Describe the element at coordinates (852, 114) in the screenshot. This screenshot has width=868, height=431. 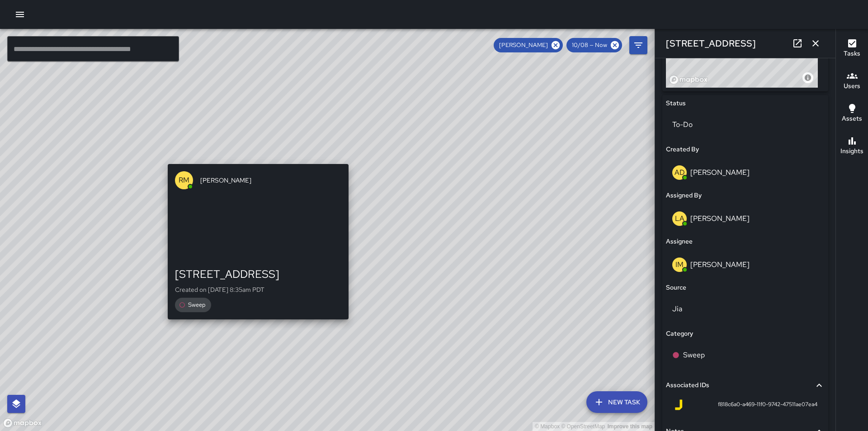
I see `button: Assets` at that location.